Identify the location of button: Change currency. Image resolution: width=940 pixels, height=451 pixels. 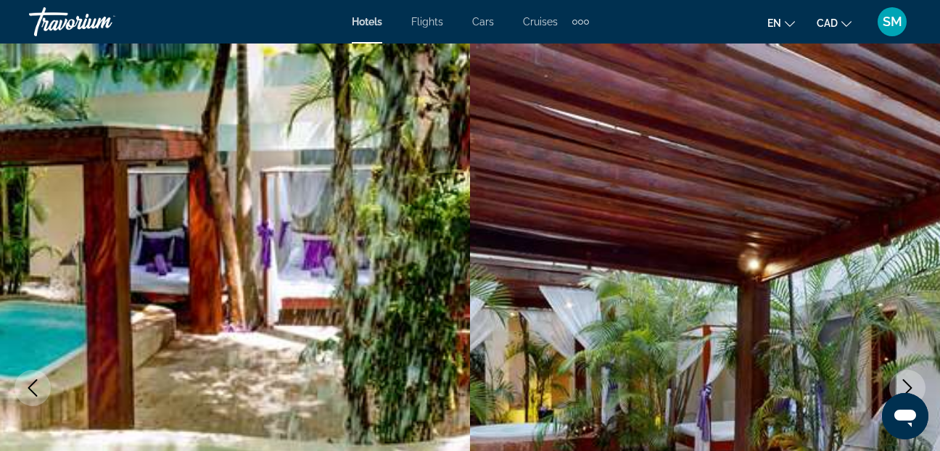
(834, 22).